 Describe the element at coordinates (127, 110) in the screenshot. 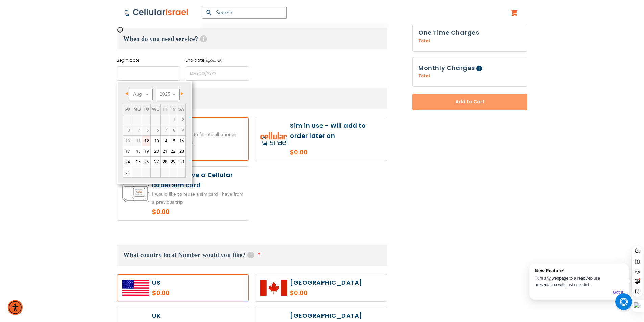

I see `span: Sunday` at that location.